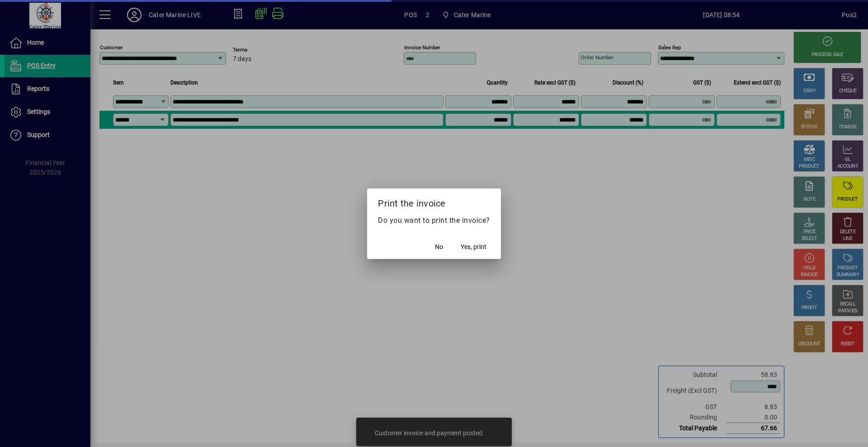 The width and height of the screenshot is (868, 447). What do you see at coordinates (439, 247) in the screenshot?
I see `span: No` at bounding box center [439, 247].